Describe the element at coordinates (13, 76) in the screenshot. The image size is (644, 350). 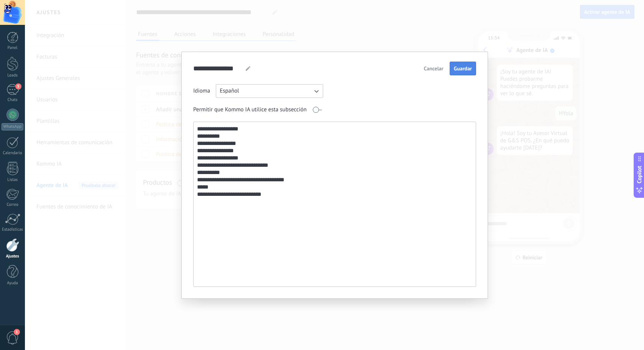
I see `div: Leads` at that location.